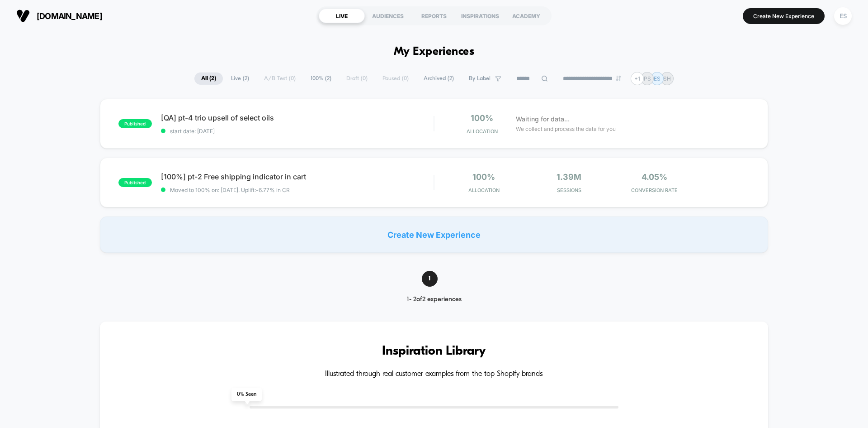 The image size is (868, 428). Describe the element at coordinates (569, 176) in the screenshot. I see `span: 1.39M` at that location.